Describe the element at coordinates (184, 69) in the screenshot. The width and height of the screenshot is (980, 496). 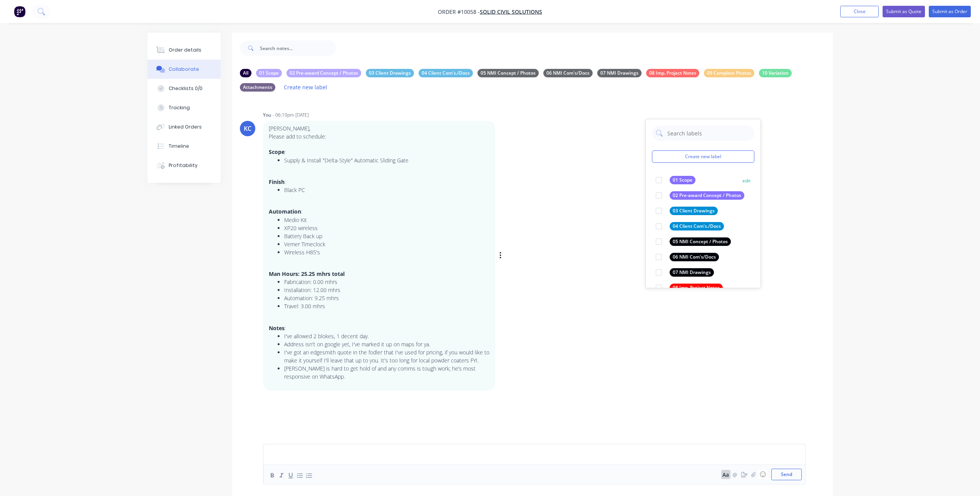
I see `button: Collaborate` at that location.